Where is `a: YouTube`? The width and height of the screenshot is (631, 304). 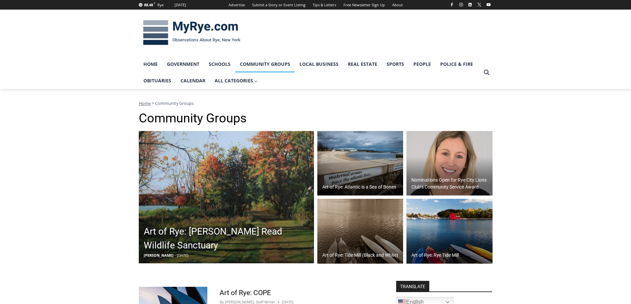 a: YouTube is located at coordinates (489, 5).